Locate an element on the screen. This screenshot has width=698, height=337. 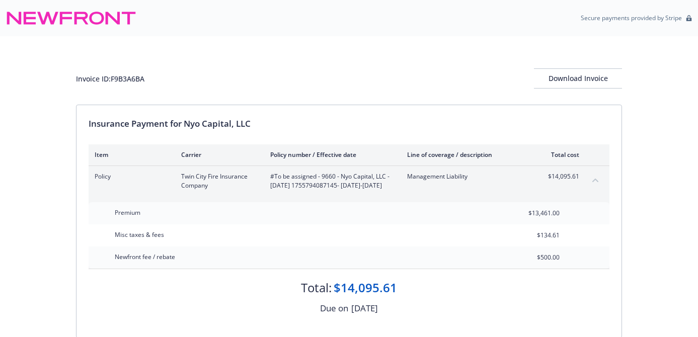
span: Twin City Fire Insurance Company is located at coordinates (217, 181).